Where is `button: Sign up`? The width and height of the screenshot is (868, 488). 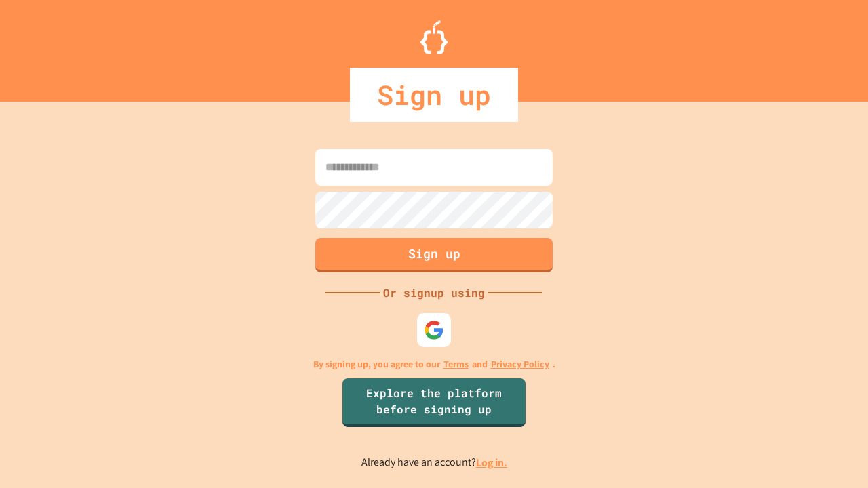
button: Sign up is located at coordinates (434, 254).